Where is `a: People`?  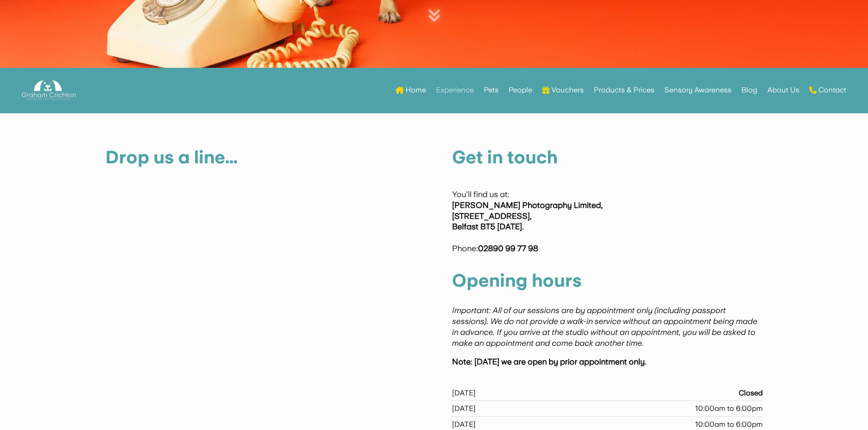
a: People is located at coordinates (521, 91).